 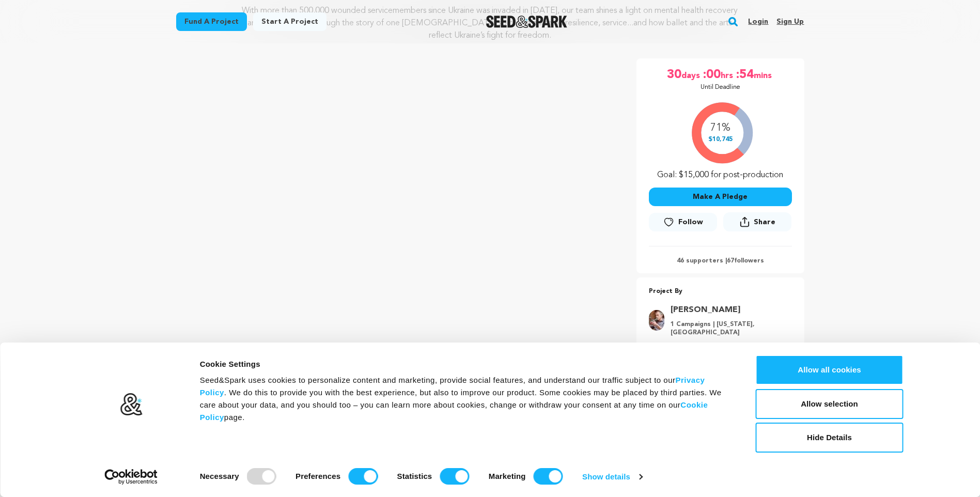 I want to click on span: Follow, so click(x=691, y=222).